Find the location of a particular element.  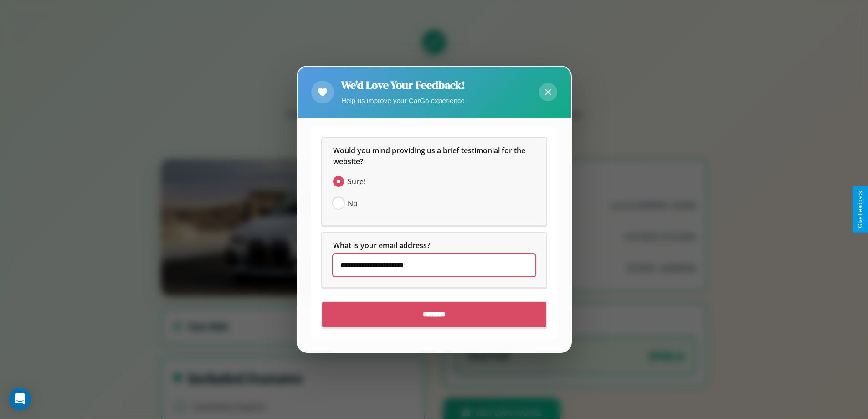

div: Open Intercom Messenger is located at coordinates (20, 399).